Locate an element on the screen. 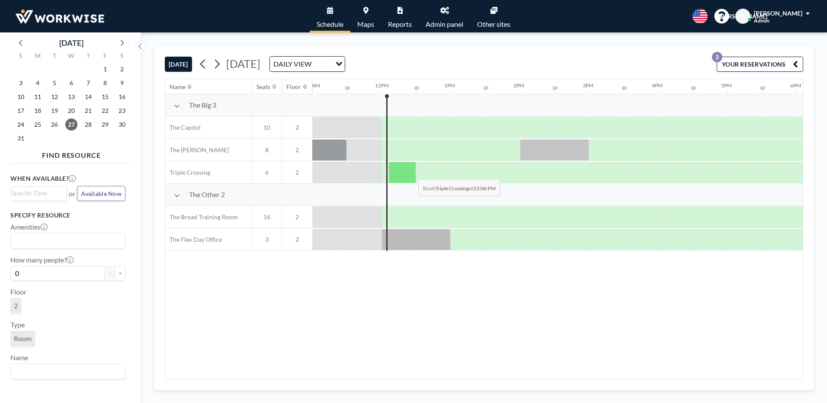 This screenshot has width=827, height=403. div: 2PM is located at coordinates (519, 85).